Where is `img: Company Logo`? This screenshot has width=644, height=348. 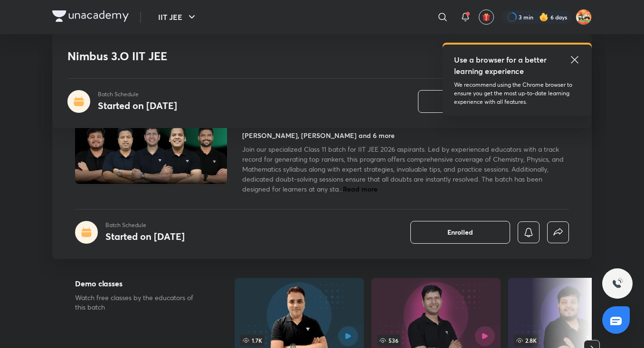 img: Company Logo is located at coordinates (90, 16).